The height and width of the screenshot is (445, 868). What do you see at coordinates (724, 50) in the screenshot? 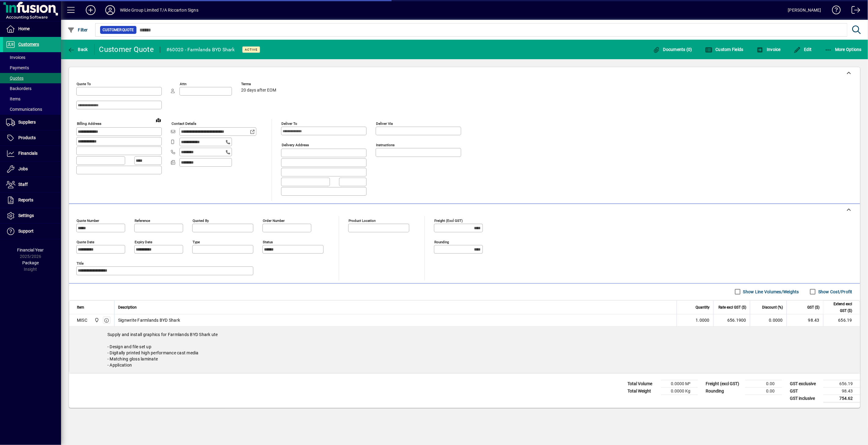
I see `button: Custom Fields` at bounding box center [724, 50].